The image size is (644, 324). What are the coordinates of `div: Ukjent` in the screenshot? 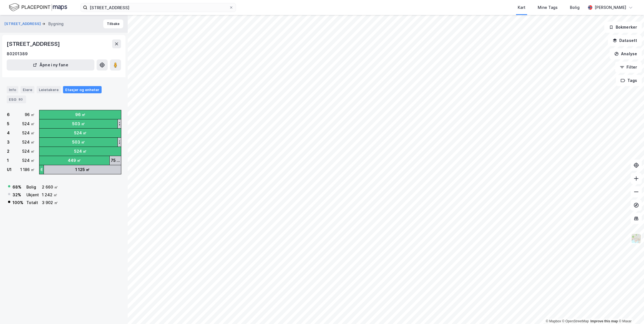 It's located at (33, 195).